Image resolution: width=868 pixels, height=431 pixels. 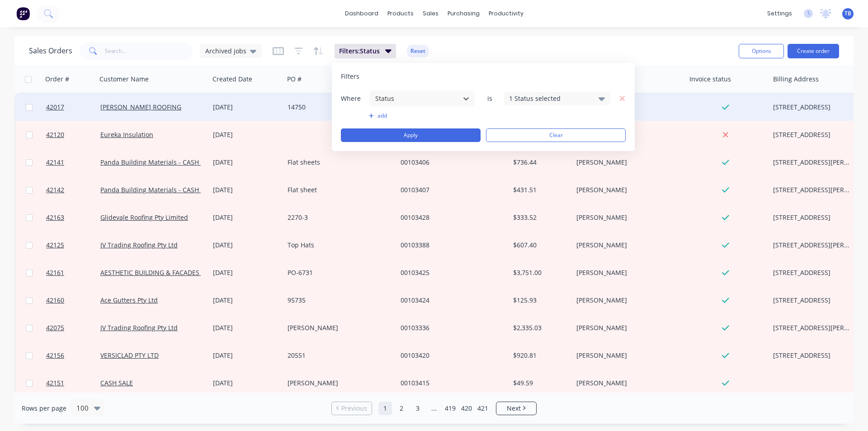 What do you see at coordinates (506, 13) in the screenshot?
I see `div: productivity` at bounding box center [506, 13].